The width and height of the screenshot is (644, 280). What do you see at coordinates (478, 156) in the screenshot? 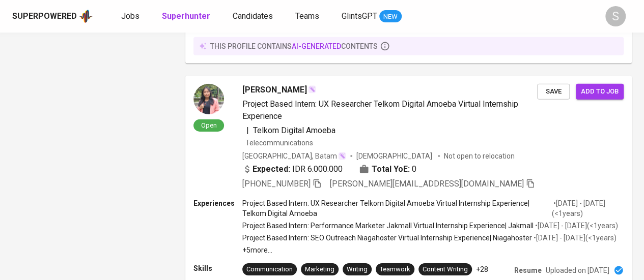
I see `p: Not open to relocation` at bounding box center [478, 156].